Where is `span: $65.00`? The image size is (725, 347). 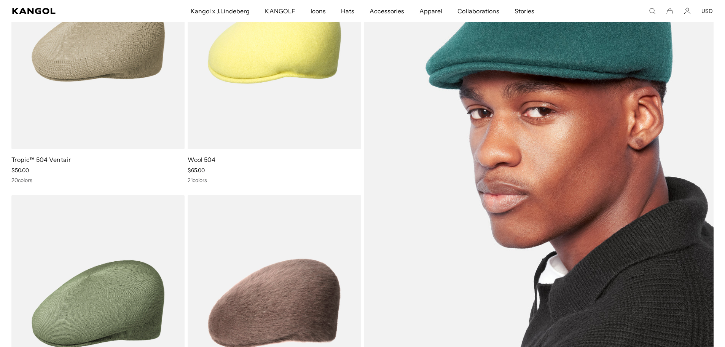 span: $65.00 is located at coordinates (196, 170).